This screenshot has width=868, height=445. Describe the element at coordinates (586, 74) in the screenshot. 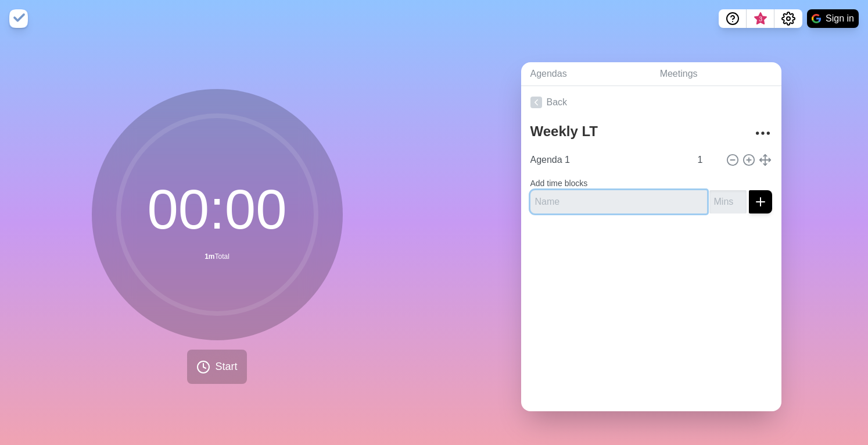

I see `a: Agendas` at that location.